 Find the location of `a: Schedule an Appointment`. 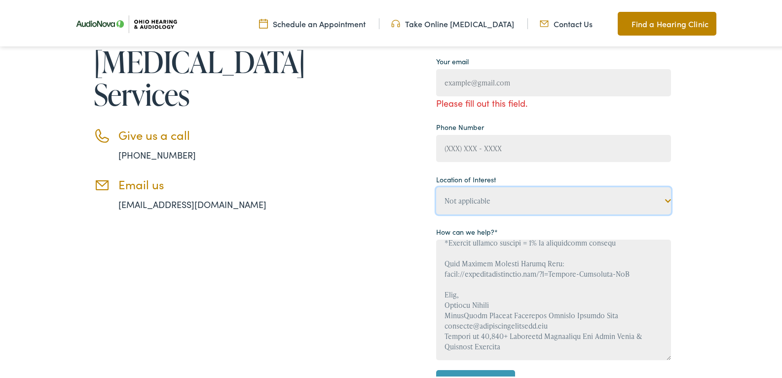

a: Schedule an Appointment is located at coordinates (312, 22).